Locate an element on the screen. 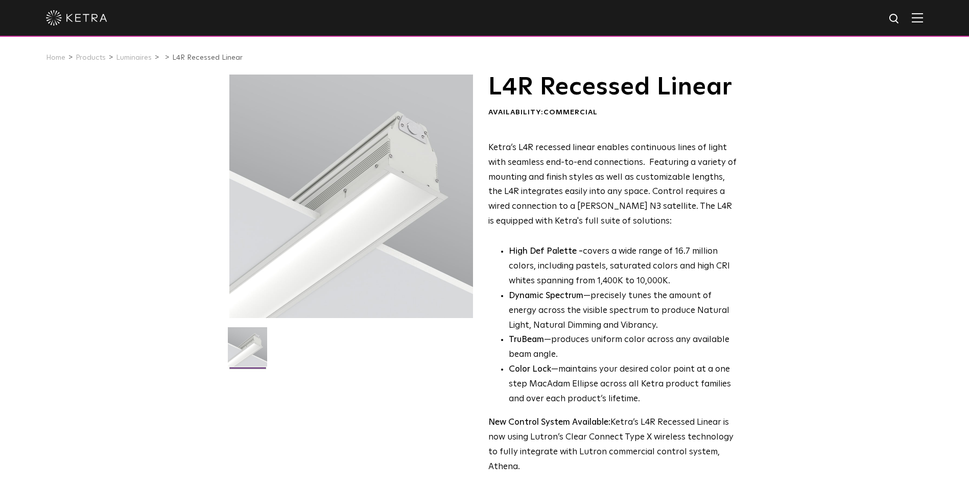  div: Availability: is located at coordinates (612, 113).